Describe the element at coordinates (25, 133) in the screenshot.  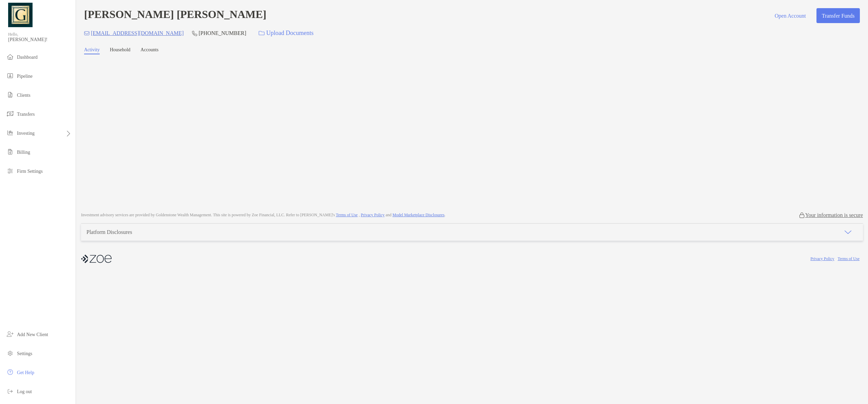
I see `span: Investing` at that location.